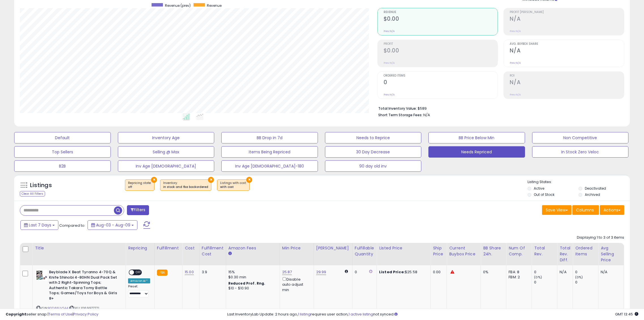 This screenshot has width=644, height=320. Describe the element at coordinates (72, 225) in the screenshot. I see `span: Compared to:` at that location.